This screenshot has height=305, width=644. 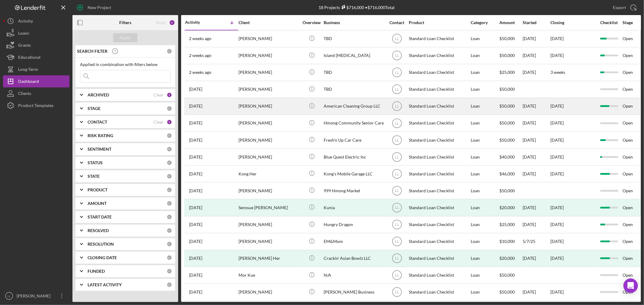 I want to click on b: FUNDED, so click(x=96, y=271).